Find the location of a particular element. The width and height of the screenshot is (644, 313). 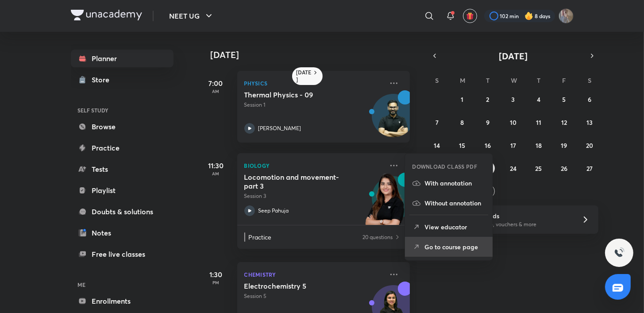

button: September 25, 2025 is located at coordinates (539, 168).